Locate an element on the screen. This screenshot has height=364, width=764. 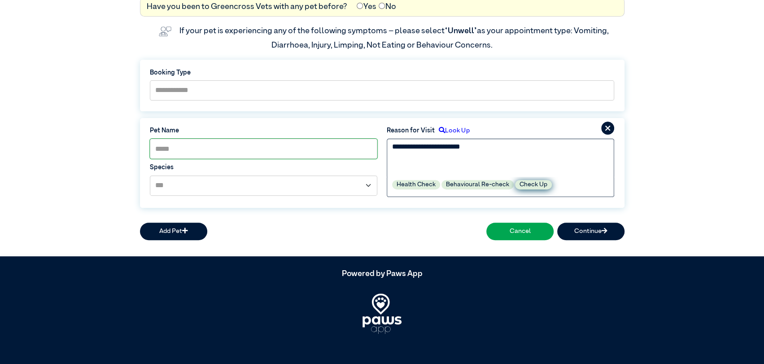
h5: Powered by Paws App is located at coordinates (382, 274).